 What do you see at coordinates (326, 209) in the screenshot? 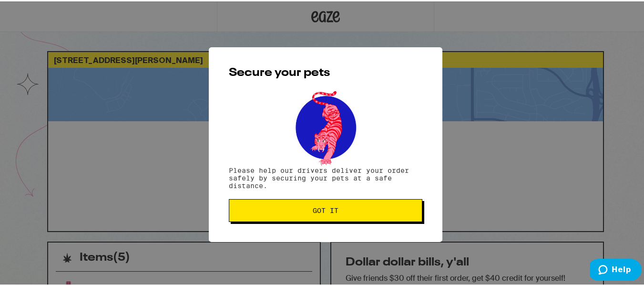
I see `span: Got it` at bounding box center [326, 209].